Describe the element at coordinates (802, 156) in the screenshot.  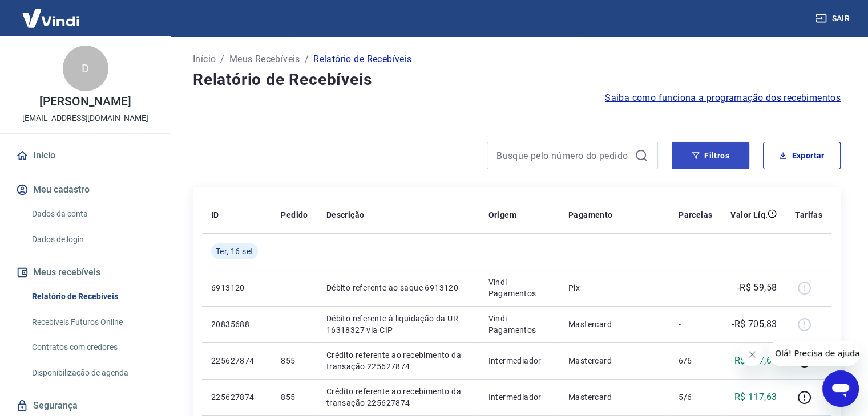
I see `button: Exportar` at that location.